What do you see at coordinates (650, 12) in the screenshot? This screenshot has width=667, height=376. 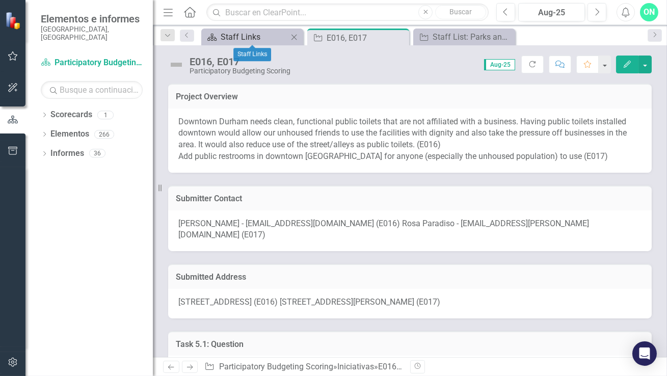 I see `div: ON` at bounding box center [650, 12].